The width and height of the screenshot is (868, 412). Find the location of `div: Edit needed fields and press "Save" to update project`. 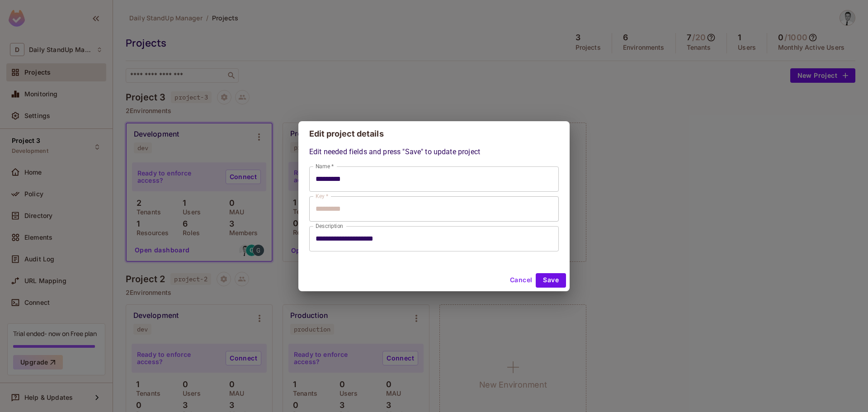

div: Edit needed fields and press "Save" to update project is located at coordinates (434, 199).